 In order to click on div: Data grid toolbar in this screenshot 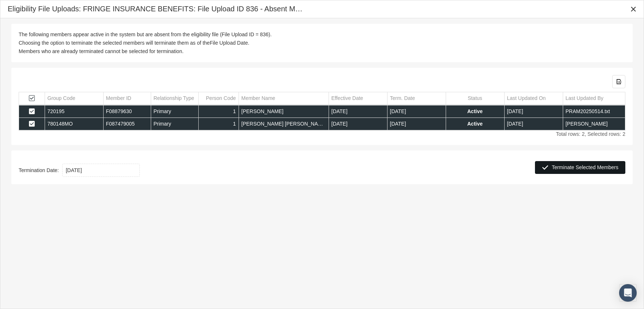, I will do `click(322, 82)`.